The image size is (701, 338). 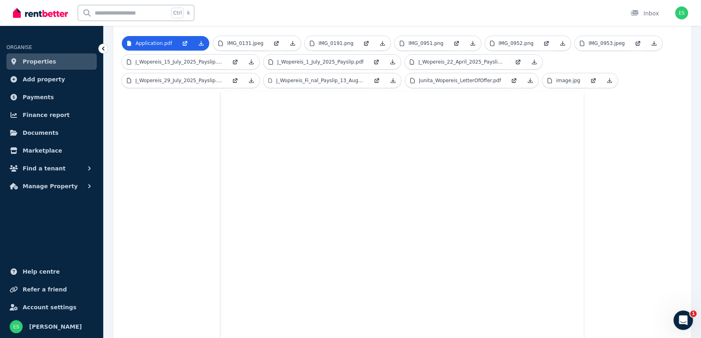 I want to click on button: Find a tenant, so click(x=51, y=168).